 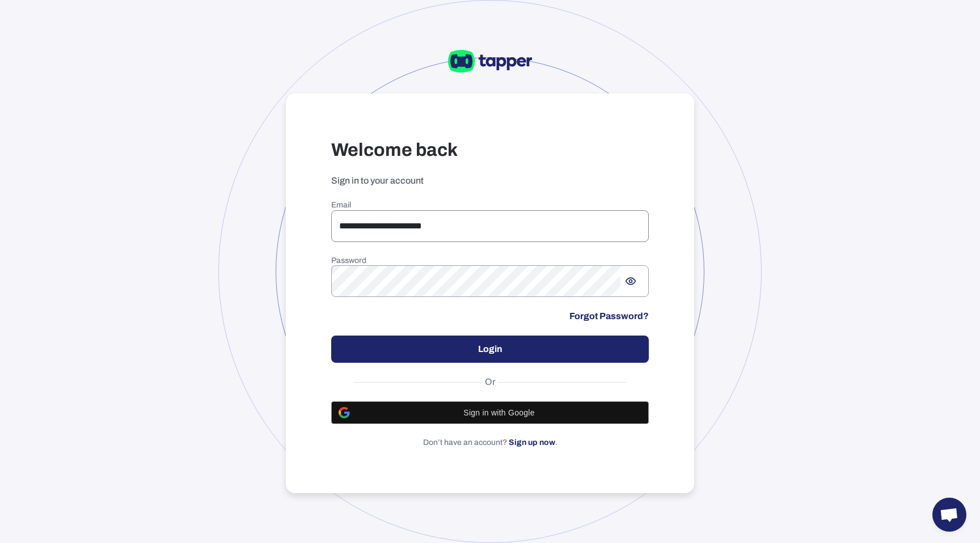 What do you see at coordinates (949, 515) in the screenshot?
I see `div: Open chat` at bounding box center [949, 515].